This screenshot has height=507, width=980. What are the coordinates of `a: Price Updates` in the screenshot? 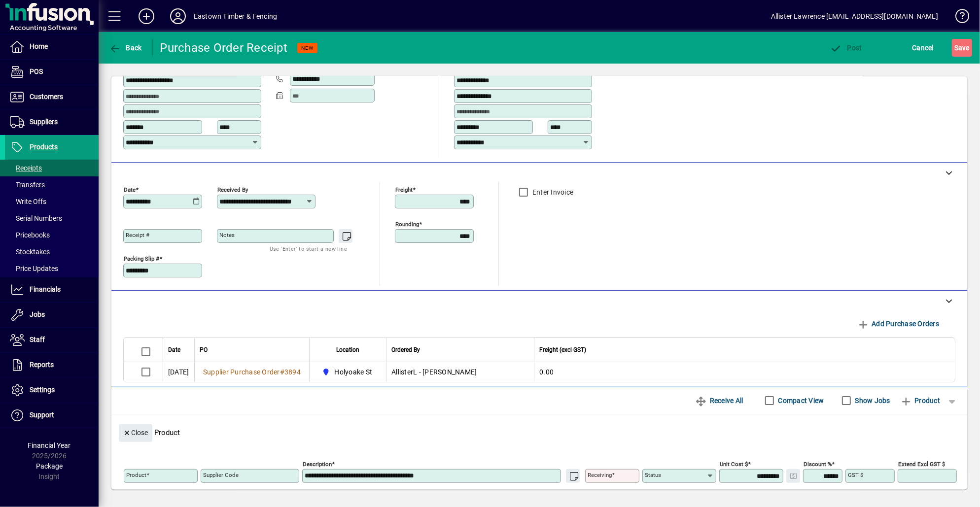 It's located at (52, 269).